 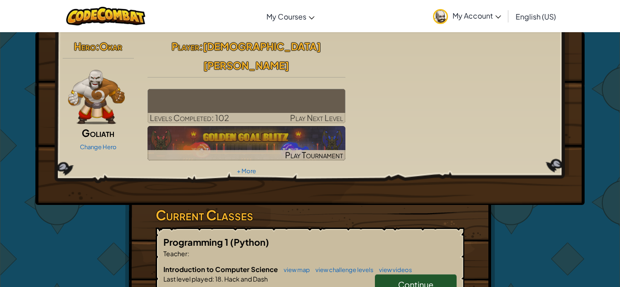 What do you see at coordinates (250, 242) in the screenshot?
I see `span: (Python)` at bounding box center [250, 242].